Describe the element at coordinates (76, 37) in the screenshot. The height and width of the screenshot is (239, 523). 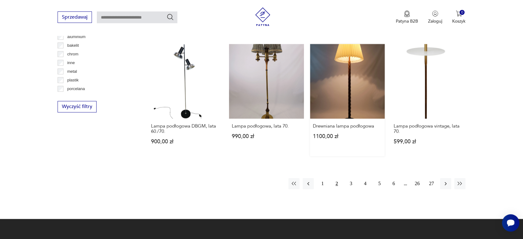
I see `p: aluminium` at that location.